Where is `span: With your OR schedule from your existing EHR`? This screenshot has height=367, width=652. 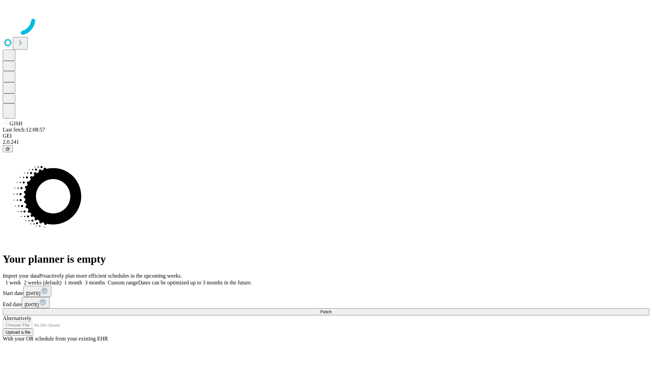 span: With your OR schedule from your existing EHR is located at coordinates (55, 338).